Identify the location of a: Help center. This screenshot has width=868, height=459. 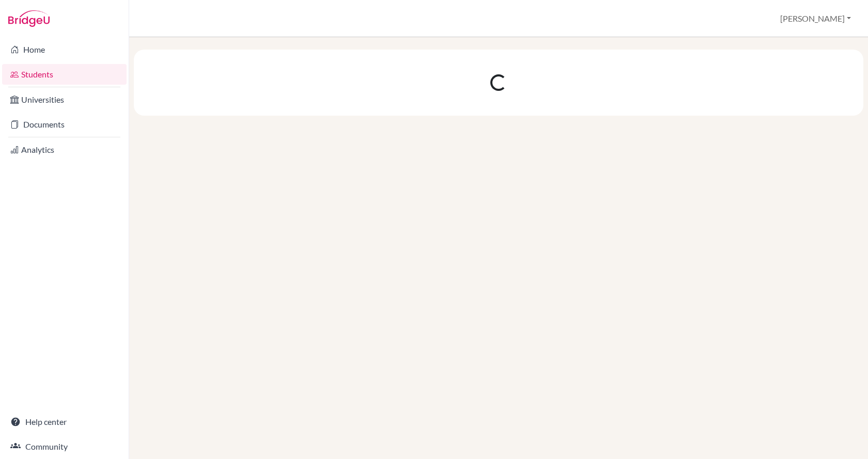
(64, 422).